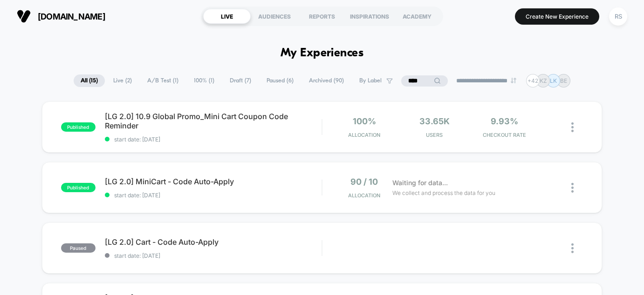 This screenshot has height=295, width=644. Describe the element at coordinates (514, 81) in the screenshot. I see `img: end` at that location.